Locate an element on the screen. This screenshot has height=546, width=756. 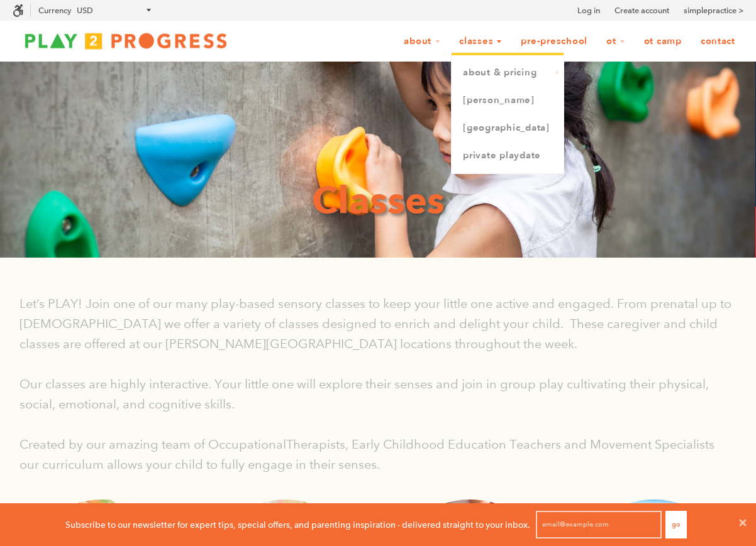
a: About & Pricing is located at coordinates (508, 73).